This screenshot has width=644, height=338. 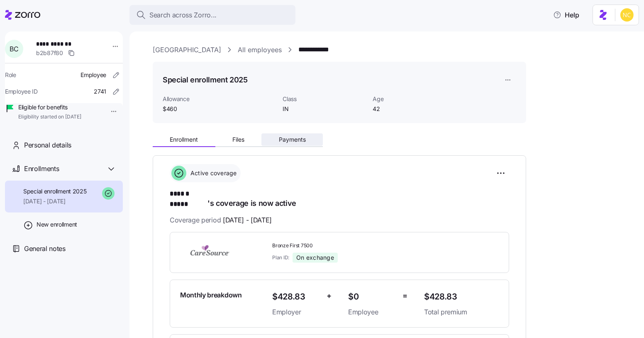 What do you see at coordinates (22, 92) in the screenshot?
I see `span: Employee ID` at bounding box center [22, 92].